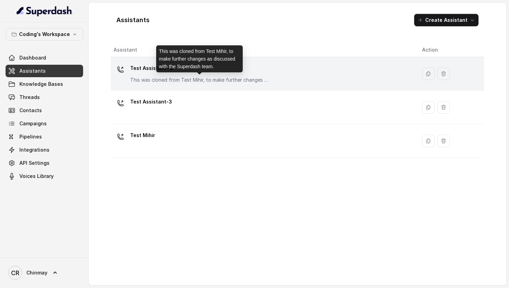  What do you see at coordinates (33, 124) in the screenshot?
I see `span: Campaigns` at bounding box center [33, 124].